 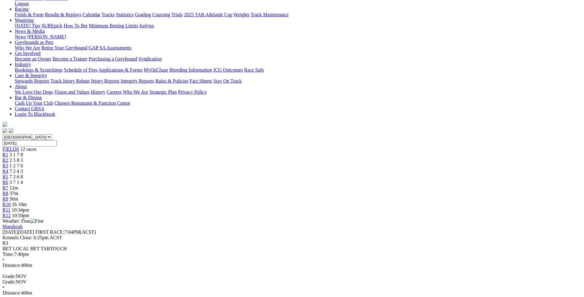 I want to click on a: SUREpick, so click(x=52, y=25).